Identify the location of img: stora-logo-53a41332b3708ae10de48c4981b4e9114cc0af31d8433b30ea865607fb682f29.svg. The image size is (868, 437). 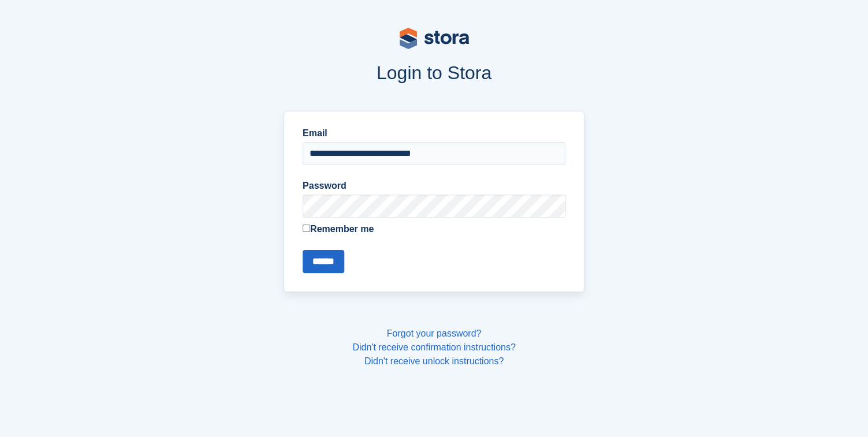
(434, 39).